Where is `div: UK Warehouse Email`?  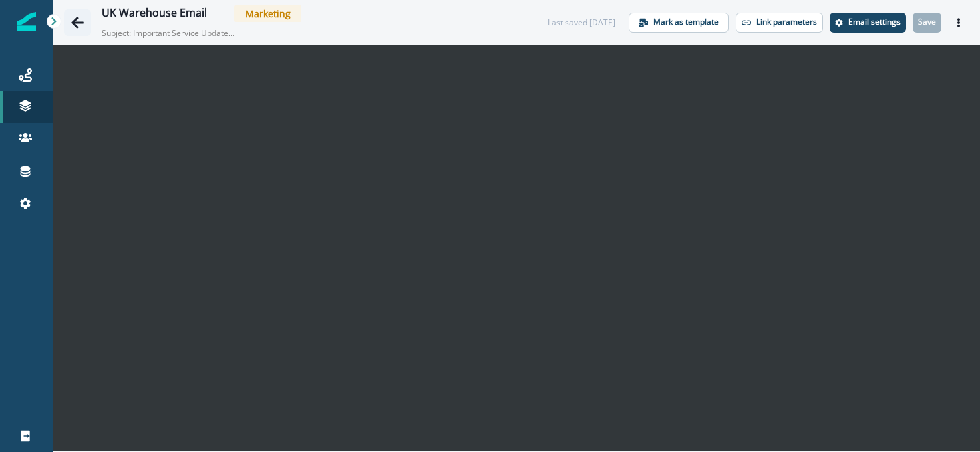
div: UK Warehouse Email is located at coordinates (155, 14).